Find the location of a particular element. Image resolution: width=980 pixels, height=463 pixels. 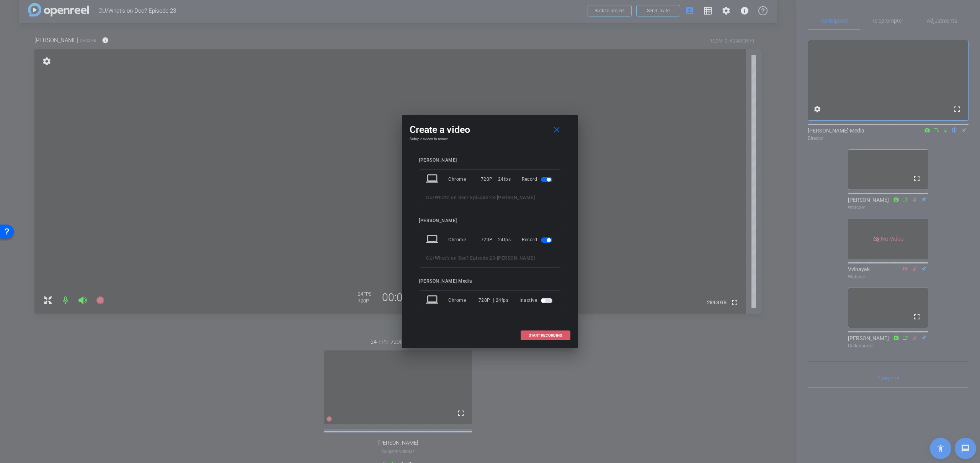

mat-icon: close is located at coordinates (557, 130).